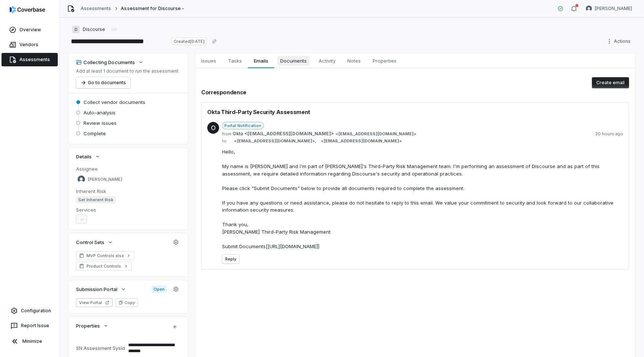 The height and width of the screenshot is (357, 644). What do you see at coordinates (128, 191) in the screenshot?
I see `dt: Inherent Risk` at bounding box center [128, 191].